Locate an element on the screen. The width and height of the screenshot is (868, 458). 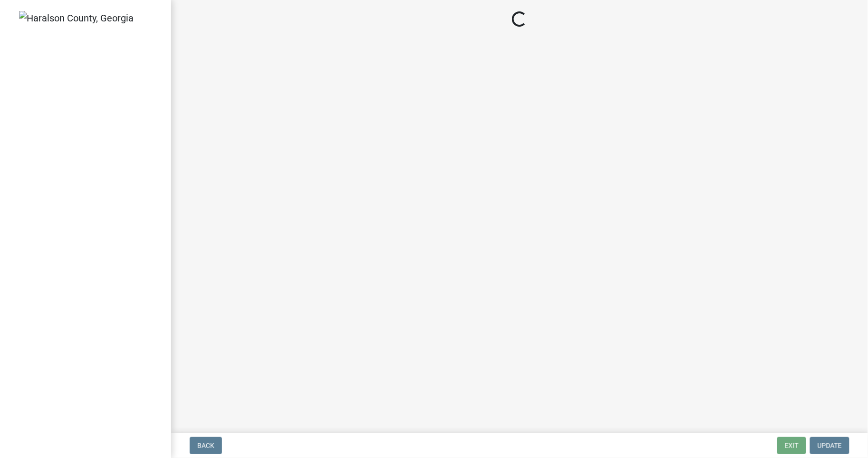
button: Back is located at coordinates (206, 445).